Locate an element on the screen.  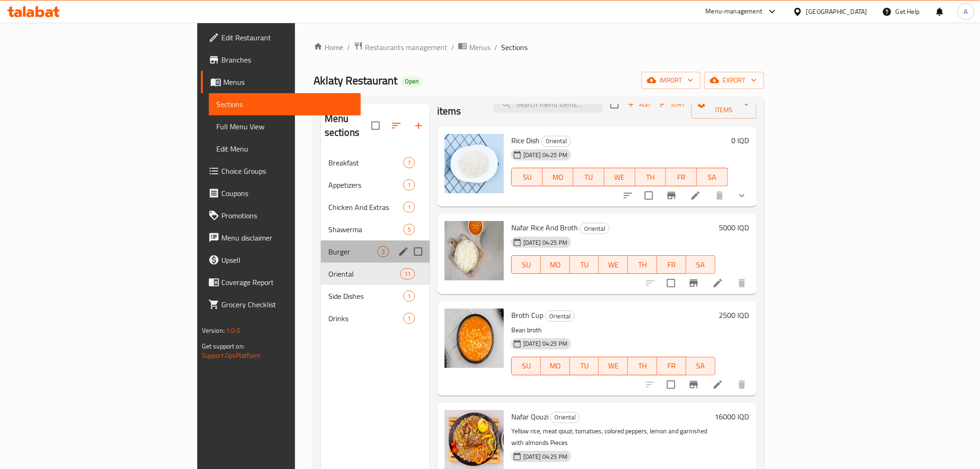
h6: 2500 IQD is located at coordinates (734, 315).